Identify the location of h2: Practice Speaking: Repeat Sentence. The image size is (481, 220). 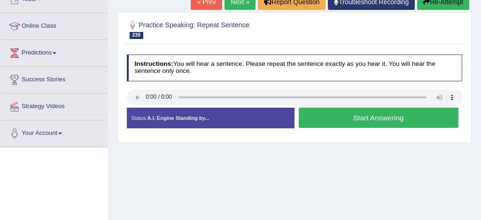
(231, 29).